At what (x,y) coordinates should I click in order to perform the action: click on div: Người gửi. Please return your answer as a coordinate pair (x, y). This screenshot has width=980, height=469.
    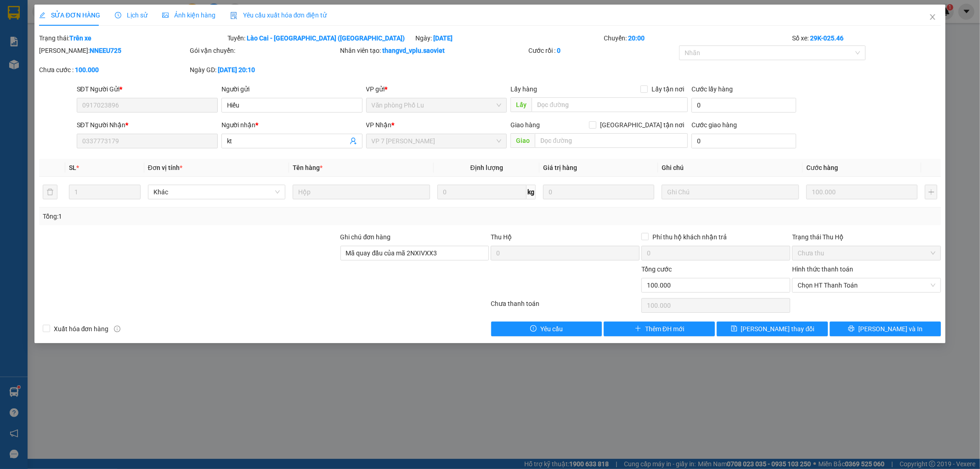
    Looking at the image, I should click on (292, 89).